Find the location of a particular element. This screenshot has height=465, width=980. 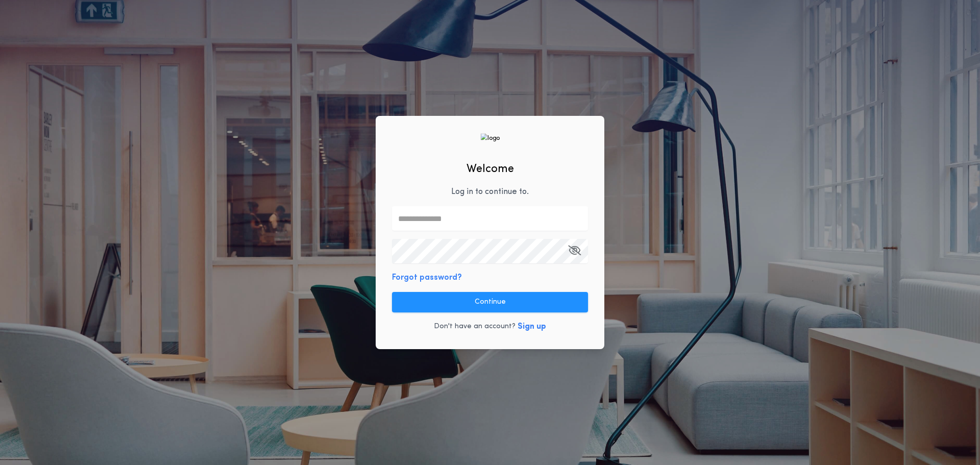

button: Sign up is located at coordinates (532, 327).